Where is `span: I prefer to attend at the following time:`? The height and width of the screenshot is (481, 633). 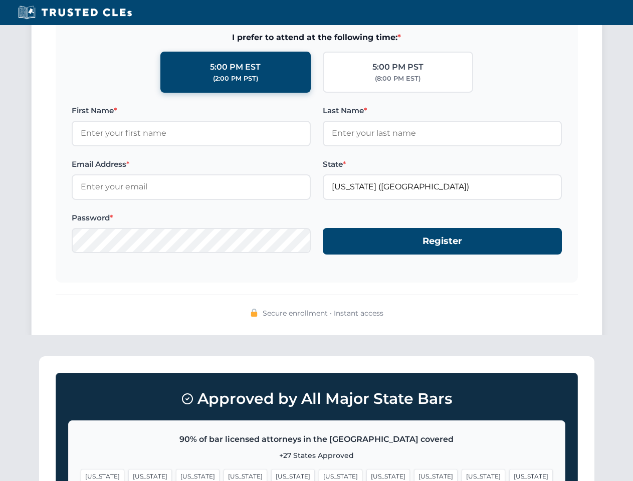 span: I prefer to attend at the following time: is located at coordinates (317, 38).